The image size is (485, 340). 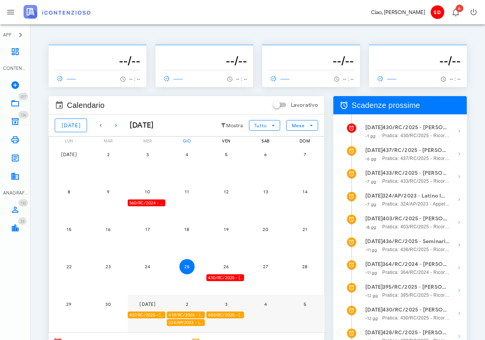 What do you see at coordinates (187, 229) in the screenshot?
I see `button: 18` at bounding box center [187, 229].